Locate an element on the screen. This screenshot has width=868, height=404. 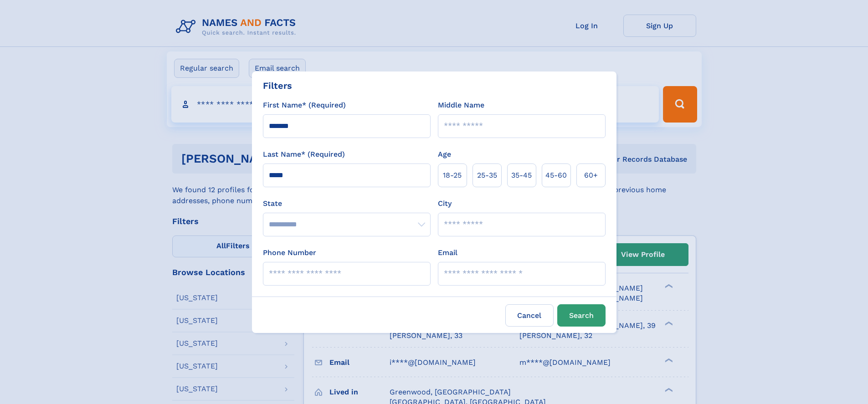
div: Filters is located at coordinates (278, 86).